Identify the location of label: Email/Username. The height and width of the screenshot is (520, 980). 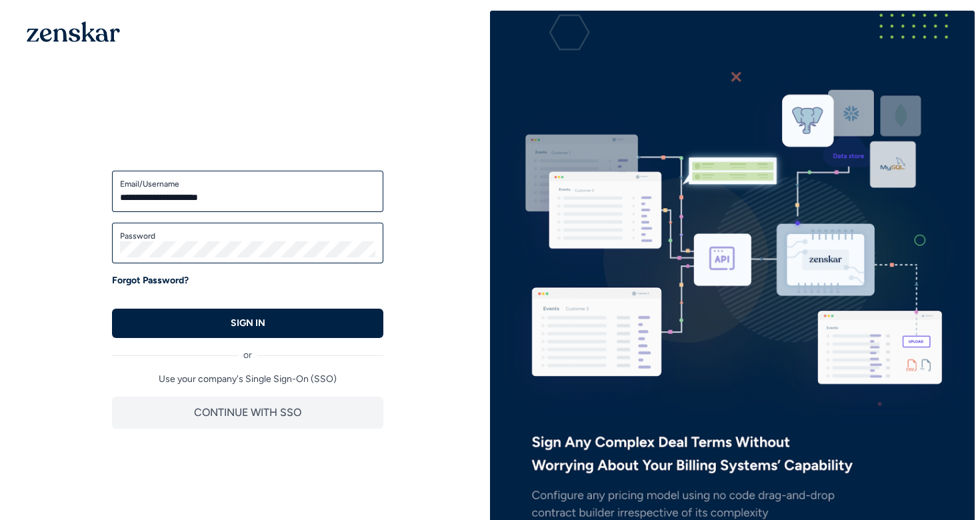
(247, 184).